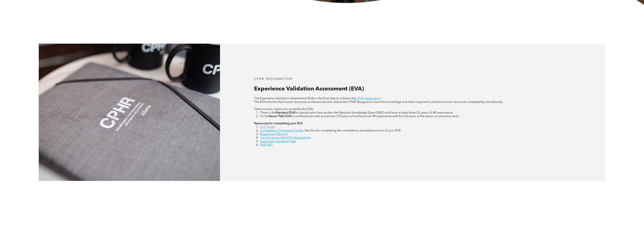 Image resolution: width=644 pixels, height=239 pixels. I want to click on span: for people who have written the National Knowledge Exam (NKE) and have at least three (3) years o..., so click(374, 113).